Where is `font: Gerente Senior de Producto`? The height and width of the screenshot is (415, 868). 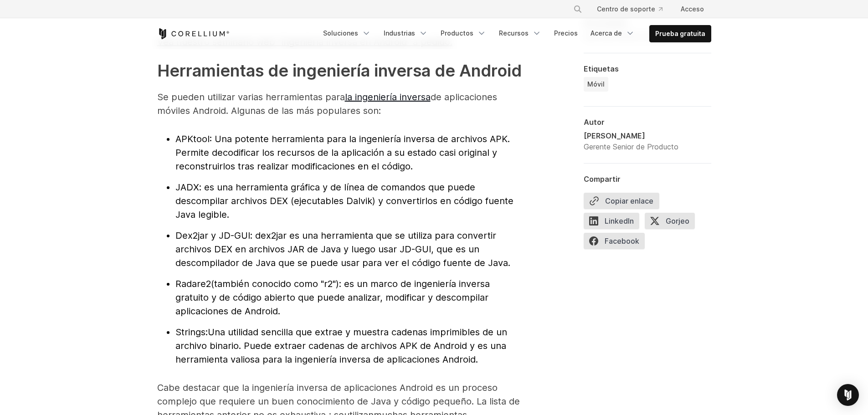 font: Gerente Senior de Producto is located at coordinates (631, 147).